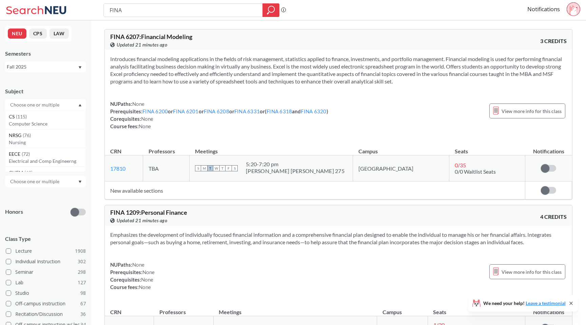 This screenshot has height=325, width=586. Describe the element at coordinates (338, 238) in the screenshot. I see `section: Emphasizes the development of individually focused financial information and a comprehensive fina...` at that location.